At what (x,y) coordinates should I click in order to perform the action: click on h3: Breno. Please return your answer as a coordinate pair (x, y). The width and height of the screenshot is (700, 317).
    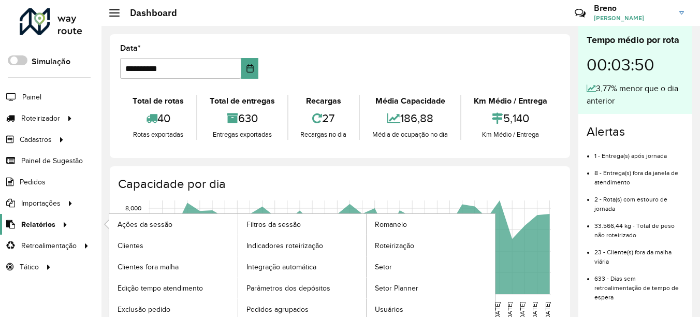
    Looking at the image, I should click on (632, 8).